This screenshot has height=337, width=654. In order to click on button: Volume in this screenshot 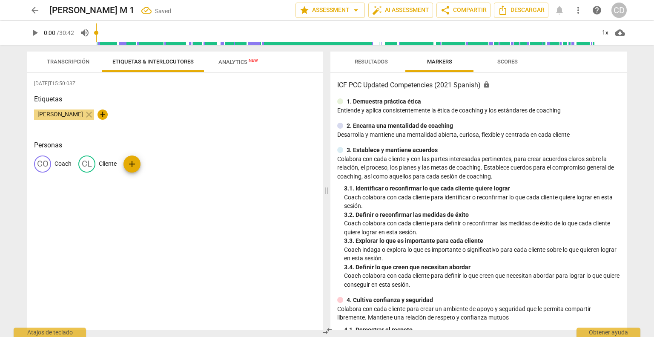, I will do `click(85, 33)`.